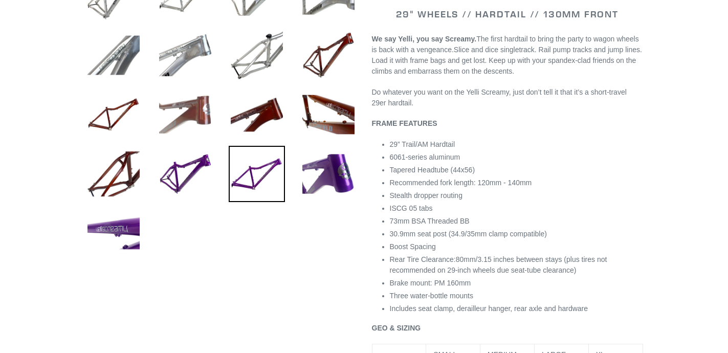 This screenshot has width=728, height=353. Describe the element at coordinates (507, 14) in the screenshot. I see `span: 29" WHEELS // HARDTAIL // 130MM FRONT` at that location.